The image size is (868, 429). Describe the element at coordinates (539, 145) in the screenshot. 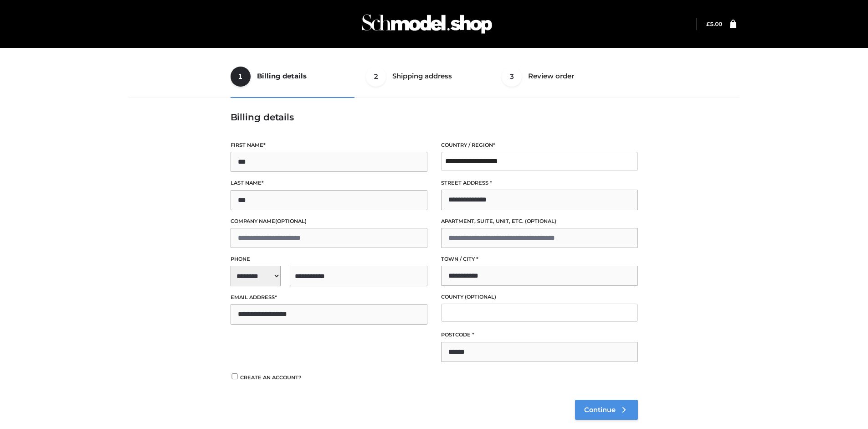

I see `label: Country / Region` at that location.